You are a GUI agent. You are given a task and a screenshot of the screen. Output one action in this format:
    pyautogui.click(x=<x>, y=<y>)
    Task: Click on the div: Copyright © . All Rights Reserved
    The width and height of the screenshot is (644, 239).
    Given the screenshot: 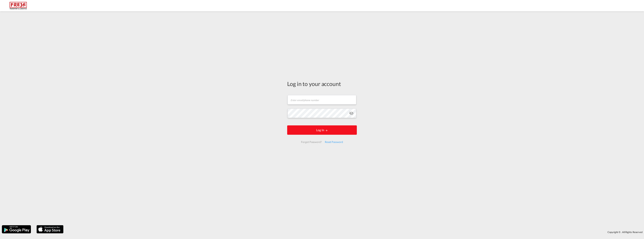 What is the action you would take?
    pyautogui.click(x=355, y=232)
    